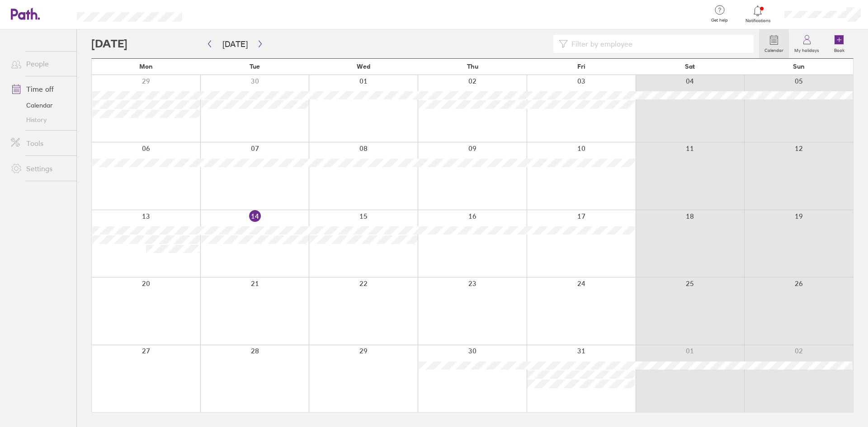 Image resolution: width=868 pixels, height=427 pixels. Describe the element at coordinates (363, 66) in the screenshot. I see `span: Wed` at that location.